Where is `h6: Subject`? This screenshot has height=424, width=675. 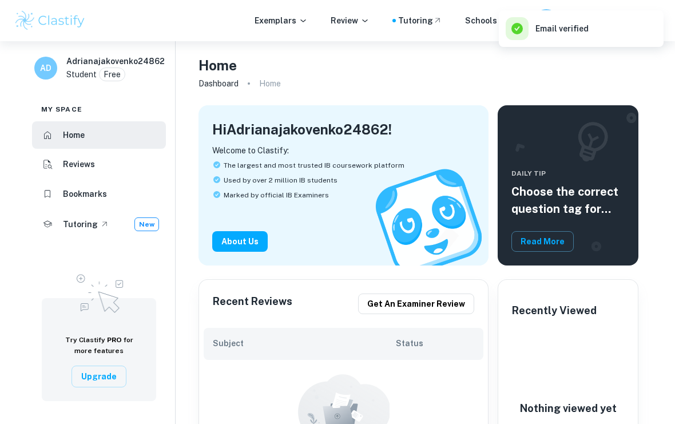
h6: Subject is located at coordinates (304, 343).